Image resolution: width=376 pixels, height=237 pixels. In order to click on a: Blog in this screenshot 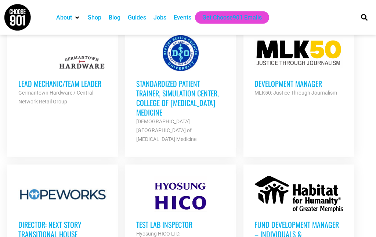, I will do `click(115, 18)`.